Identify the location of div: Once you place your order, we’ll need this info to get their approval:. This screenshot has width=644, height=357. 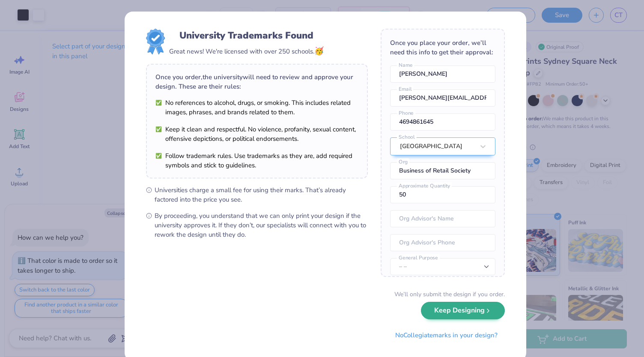
(443, 48).